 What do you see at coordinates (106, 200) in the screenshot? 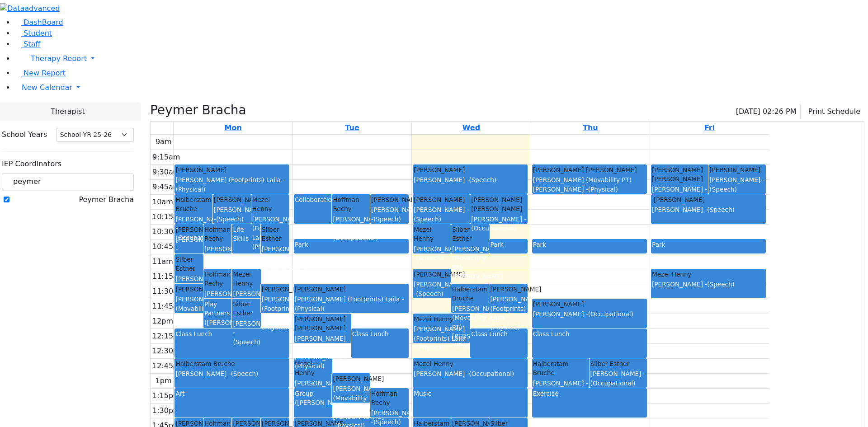
I see `label: Peymer Bracha` at bounding box center [106, 200].